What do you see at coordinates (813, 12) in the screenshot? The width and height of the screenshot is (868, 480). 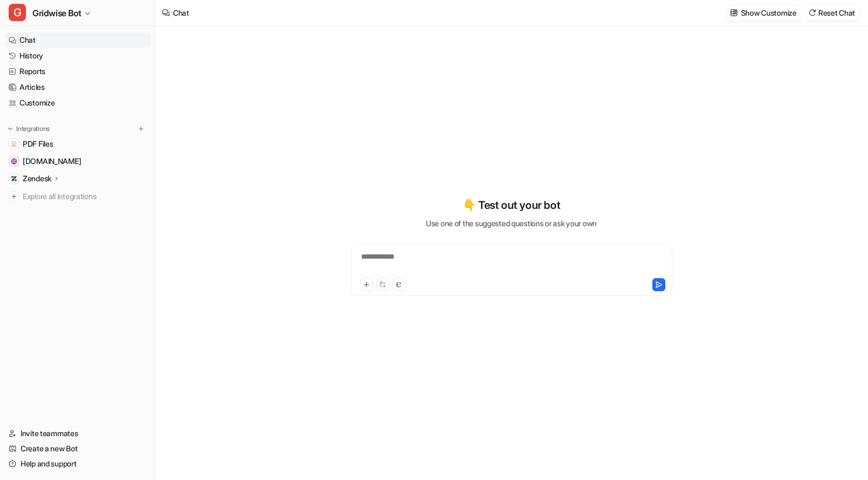 I see `img: reset` at bounding box center [813, 12].